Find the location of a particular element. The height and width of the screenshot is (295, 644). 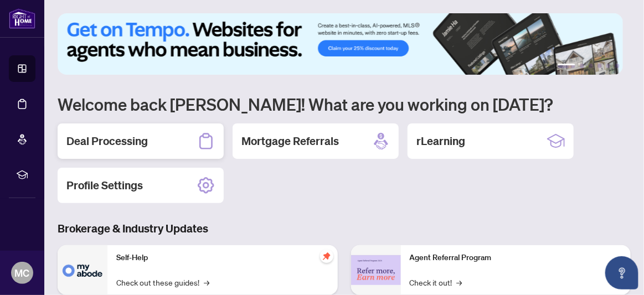

h2: Mortgage Referrals is located at coordinates (290, 141).